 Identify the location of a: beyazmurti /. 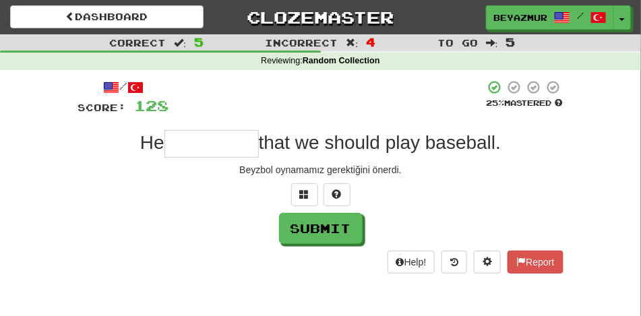
(550, 18).